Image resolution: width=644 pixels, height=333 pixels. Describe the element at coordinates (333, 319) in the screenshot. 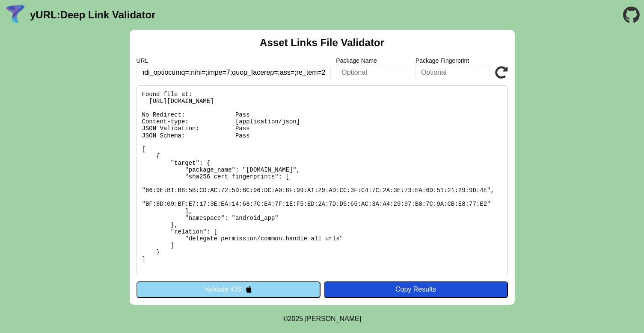

I see `a: Michael Ibragimchayev's Personal Site` at that location.